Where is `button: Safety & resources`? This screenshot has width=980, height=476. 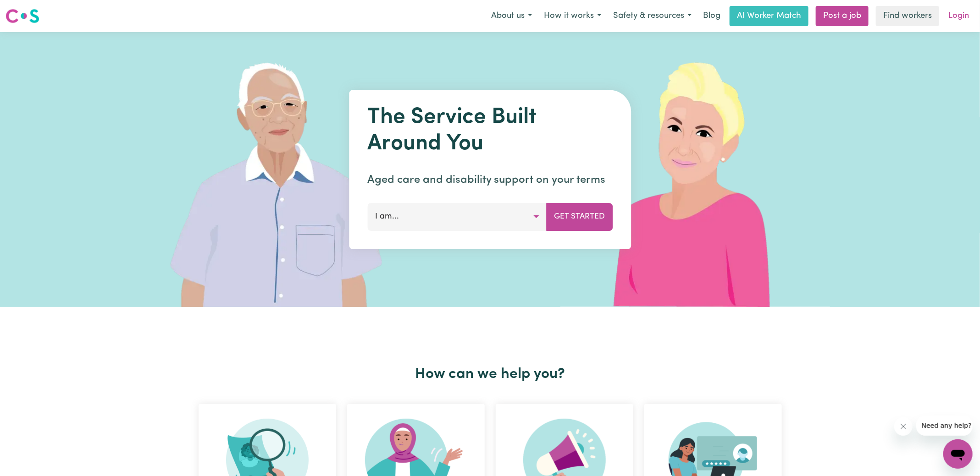
button: Safety & resources is located at coordinates (652, 16).